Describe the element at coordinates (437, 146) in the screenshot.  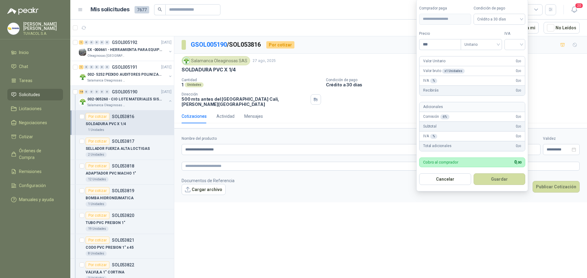
I see `p: Total adicionales` at that location.